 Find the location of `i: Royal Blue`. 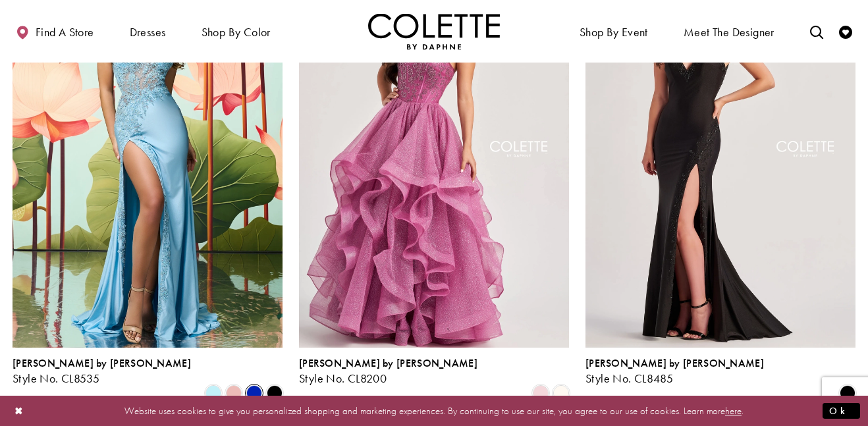

i: Royal Blue is located at coordinates (254, 393).